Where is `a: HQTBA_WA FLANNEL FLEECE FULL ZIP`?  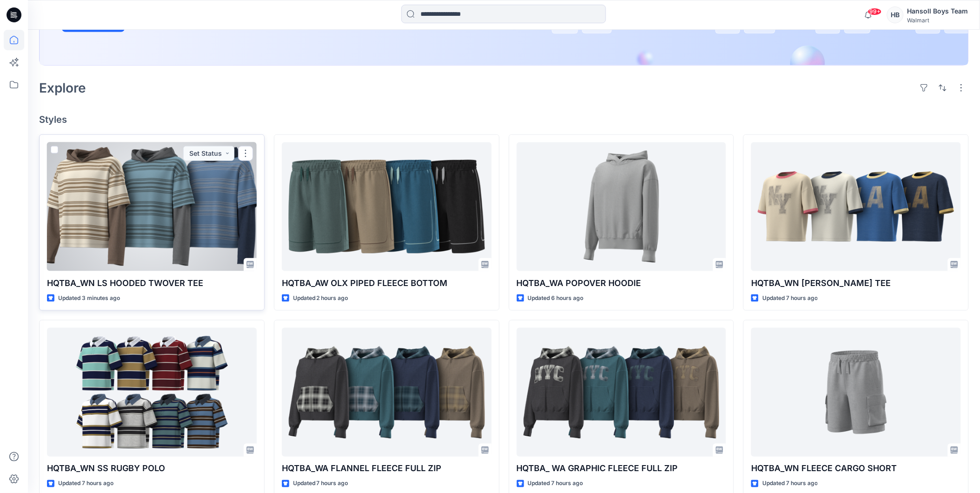
a: HQTBA_WA FLANNEL FLEECE FULL ZIP is located at coordinates (386, 392).